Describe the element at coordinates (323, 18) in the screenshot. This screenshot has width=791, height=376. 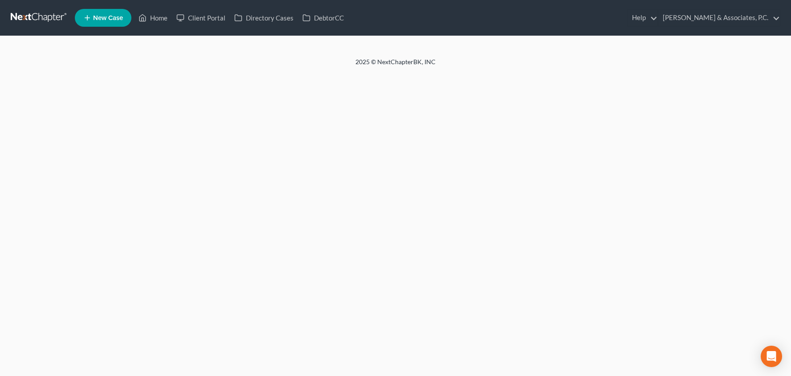
I see `a: DebtorCC` at that location.